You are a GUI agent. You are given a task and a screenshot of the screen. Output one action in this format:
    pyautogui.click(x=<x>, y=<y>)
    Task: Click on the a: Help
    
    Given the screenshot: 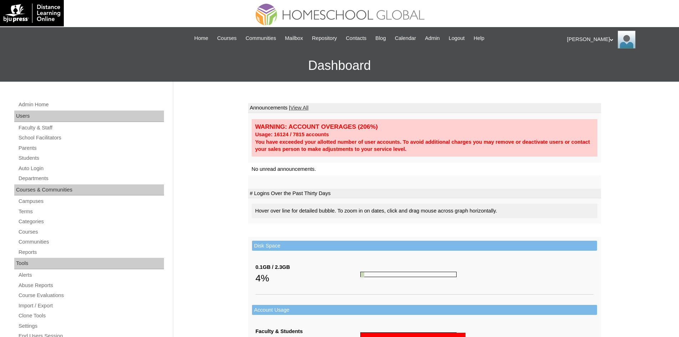 What is the action you would take?
    pyautogui.click(x=479, y=38)
    